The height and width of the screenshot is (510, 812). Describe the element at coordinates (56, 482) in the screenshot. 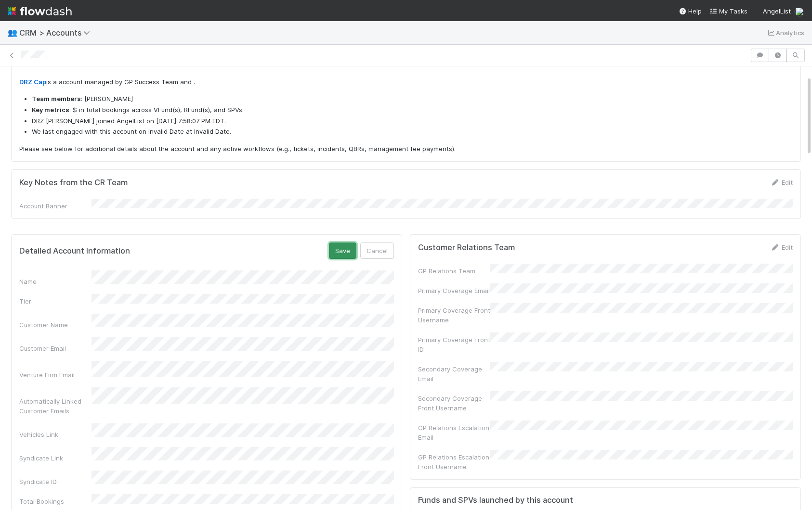

I see `div: Syndicate ID` at that location.